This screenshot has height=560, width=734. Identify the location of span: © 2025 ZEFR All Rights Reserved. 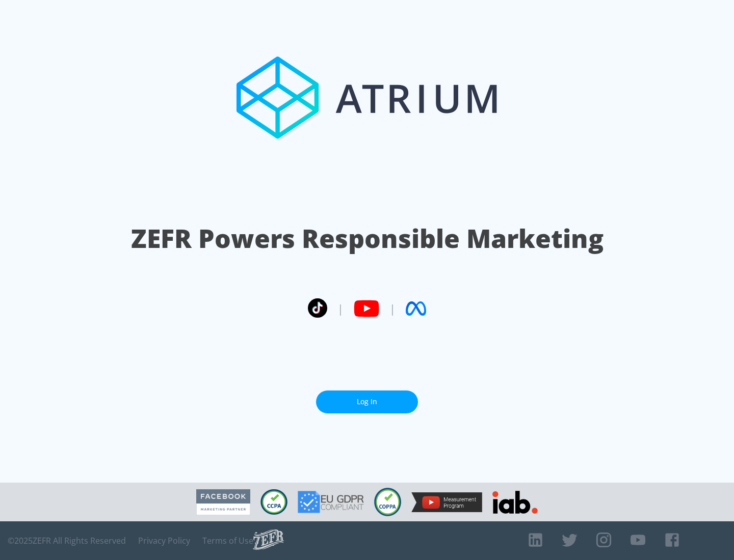
(66, 541).